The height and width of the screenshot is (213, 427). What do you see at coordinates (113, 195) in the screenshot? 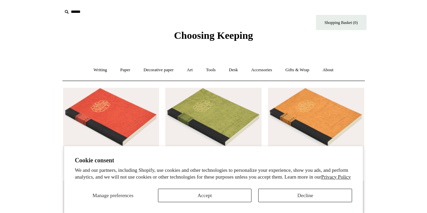
I see `button: Manage preferences` at bounding box center [113, 195].